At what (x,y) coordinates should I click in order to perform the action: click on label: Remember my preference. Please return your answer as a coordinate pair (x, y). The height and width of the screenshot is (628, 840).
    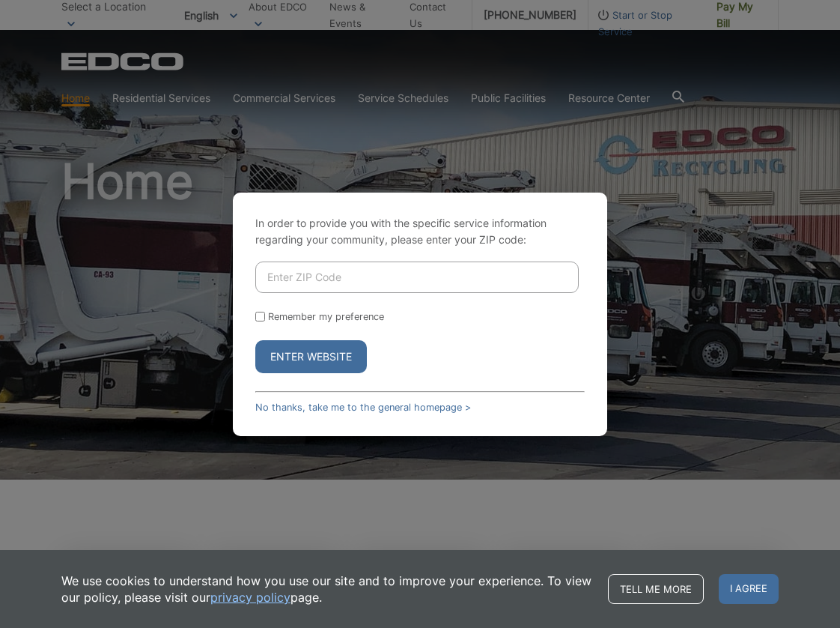
    Looking at the image, I should click on (326, 316).